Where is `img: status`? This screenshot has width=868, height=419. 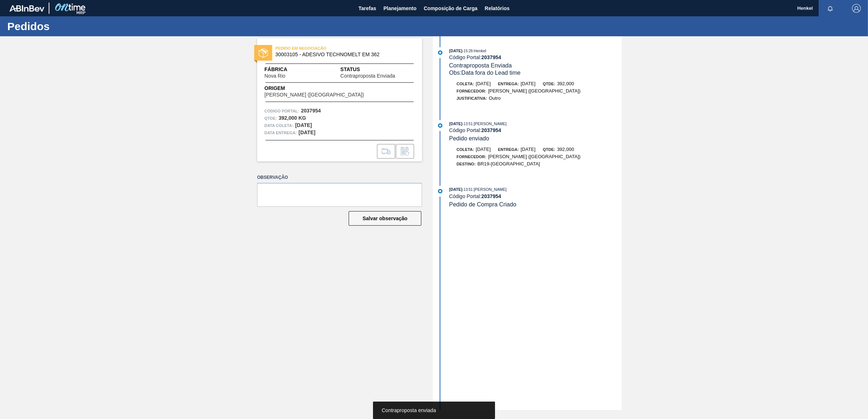
img: status is located at coordinates (263, 53).